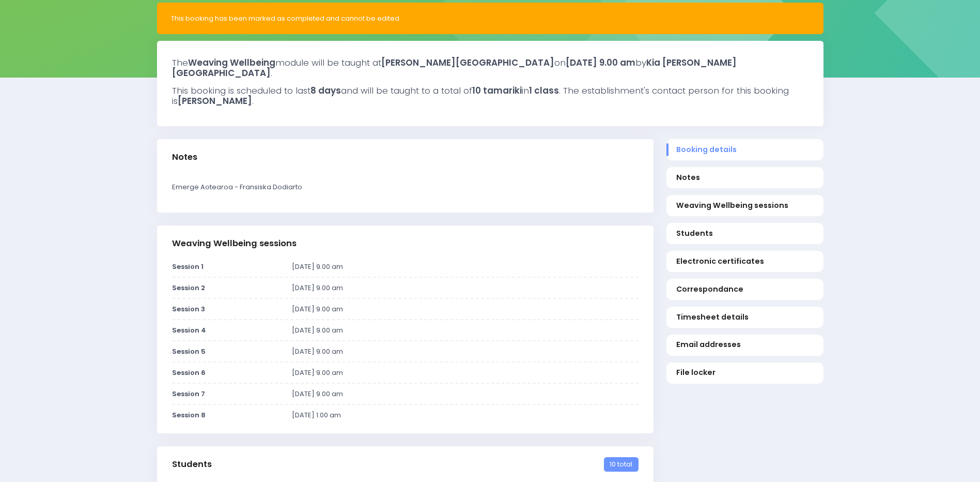 The image size is (980, 482). I want to click on span: Email addresses, so click(745, 344).